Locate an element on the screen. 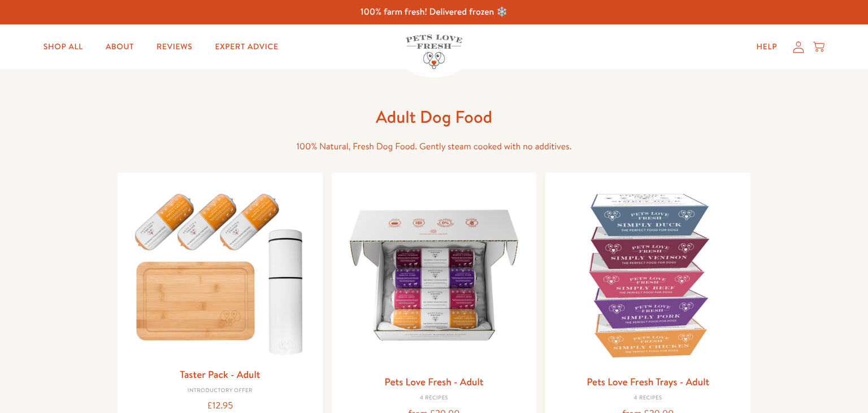 The image size is (868, 413). img: Pets Love Fresh - Adult is located at coordinates (434, 275).